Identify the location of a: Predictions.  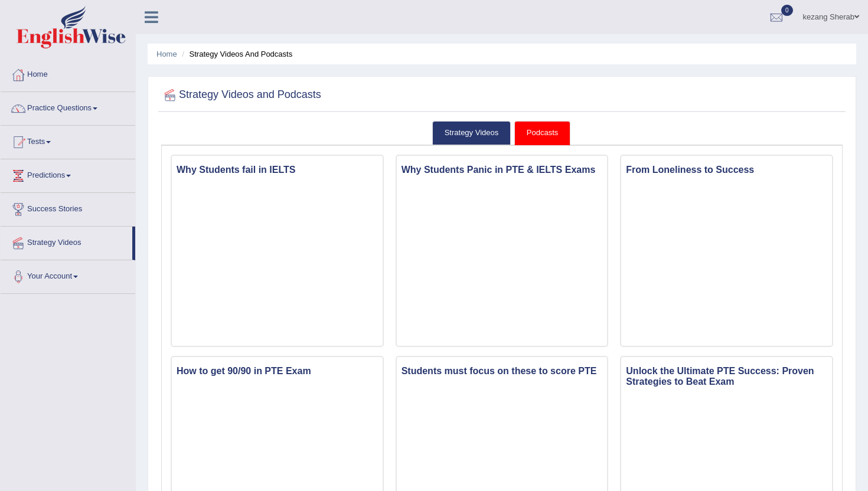
(68, 174).